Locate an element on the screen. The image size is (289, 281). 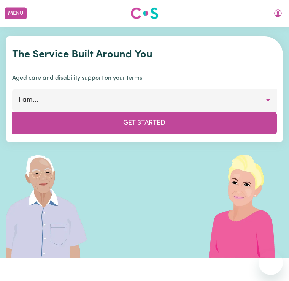
button: My Account is located at coordinates (278, 13).